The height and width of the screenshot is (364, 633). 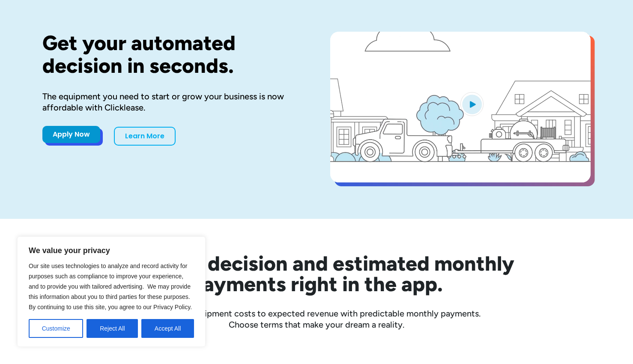 I want to click on div: The equipment you need to start or grow your business is now affordable with Clicklease., so click(x=173, y=102).